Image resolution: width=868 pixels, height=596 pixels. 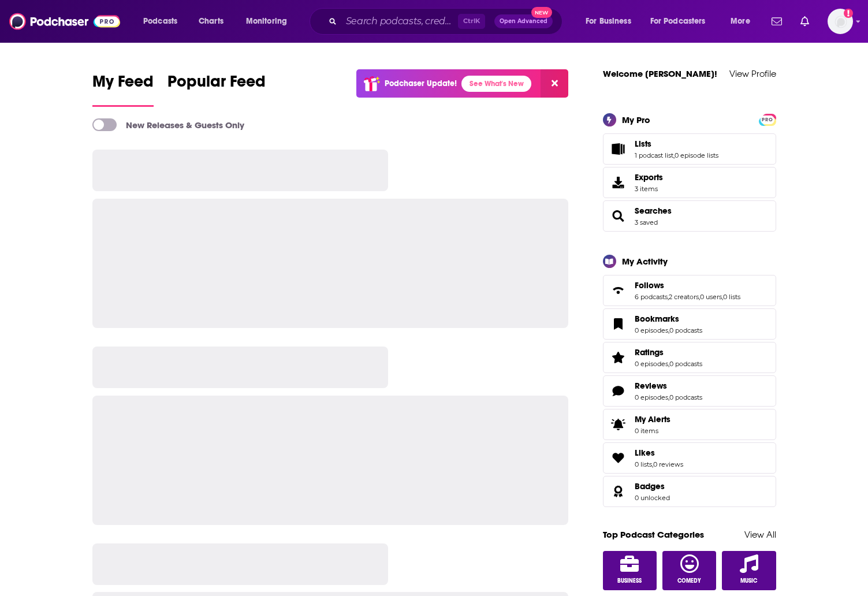 I want to click on span: Popular Feed, so click(x=216, y=85).